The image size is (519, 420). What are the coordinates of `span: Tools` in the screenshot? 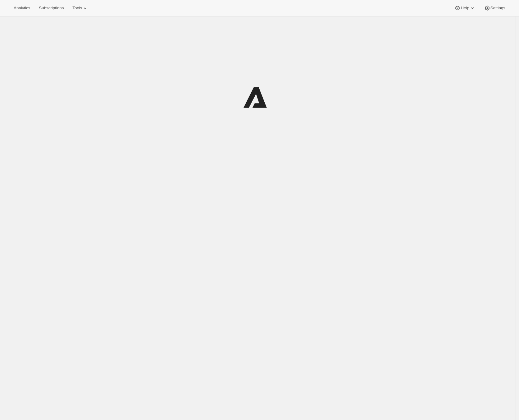 It's located at (77, 8).